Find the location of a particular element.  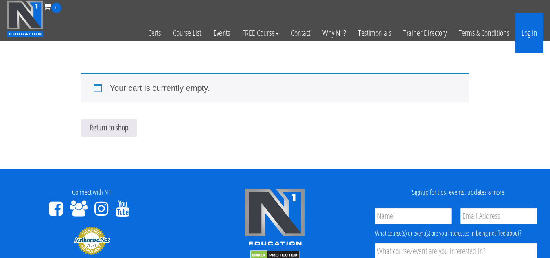

a: Why N1? is located at coordinates (334, 33).